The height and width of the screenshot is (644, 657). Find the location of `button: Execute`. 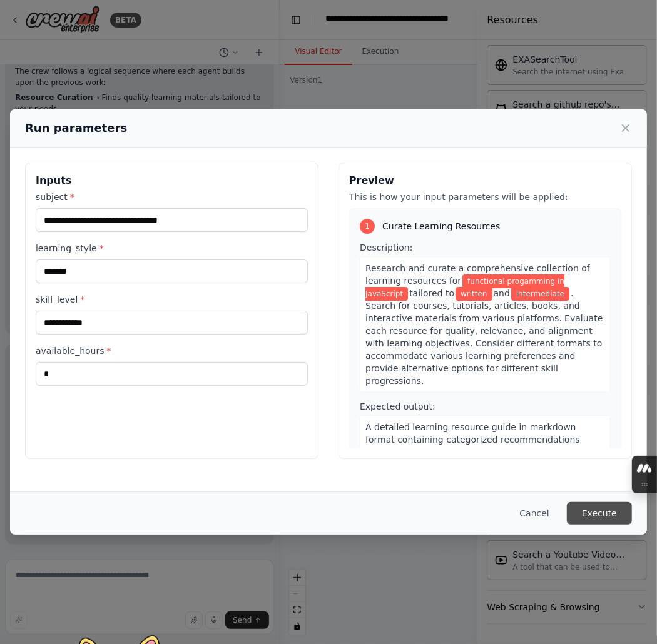

button: Execute is located at coordinates (600, 514).